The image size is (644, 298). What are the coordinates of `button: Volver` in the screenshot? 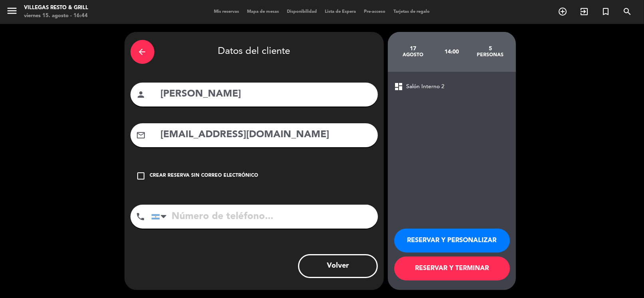 It's located at (338, 266).